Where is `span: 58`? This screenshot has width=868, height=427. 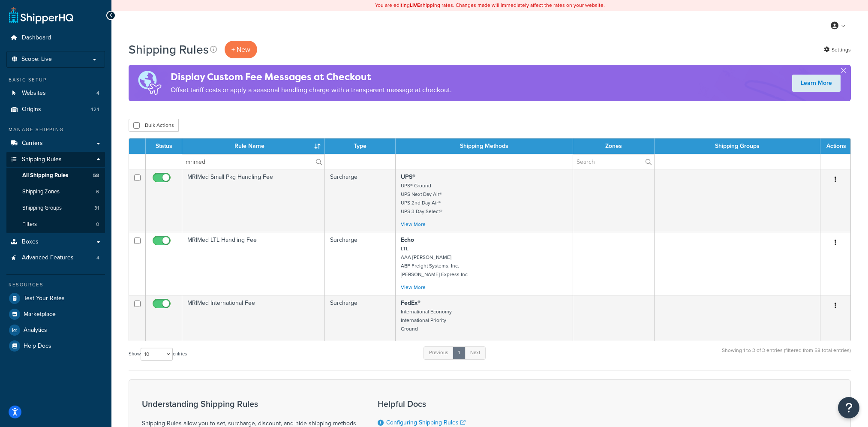
span: 58 is located at coordinates (96, 175).